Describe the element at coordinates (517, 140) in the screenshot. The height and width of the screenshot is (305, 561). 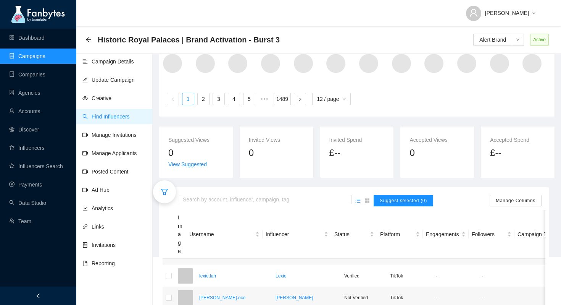
I see `div: Accepted Spend` at that location.